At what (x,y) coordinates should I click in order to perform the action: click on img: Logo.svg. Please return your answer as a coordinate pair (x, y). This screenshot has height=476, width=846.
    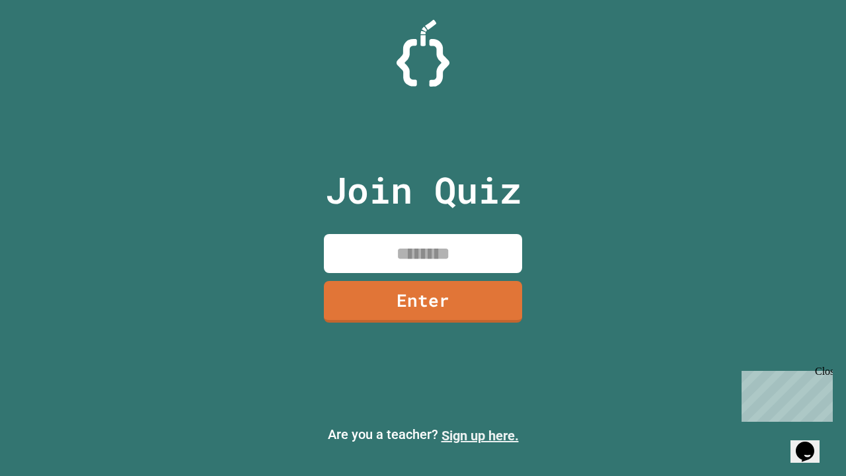
    Looking at the image, I should click on (423, 53).